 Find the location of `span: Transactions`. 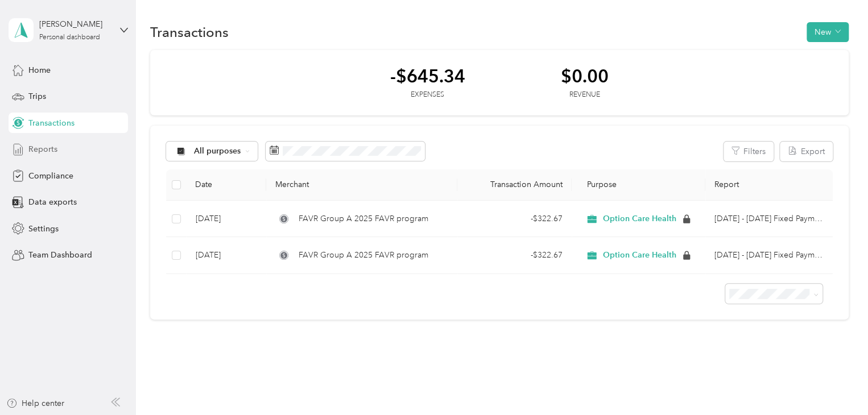

span: Transactions is located at coordinates (51, 123).